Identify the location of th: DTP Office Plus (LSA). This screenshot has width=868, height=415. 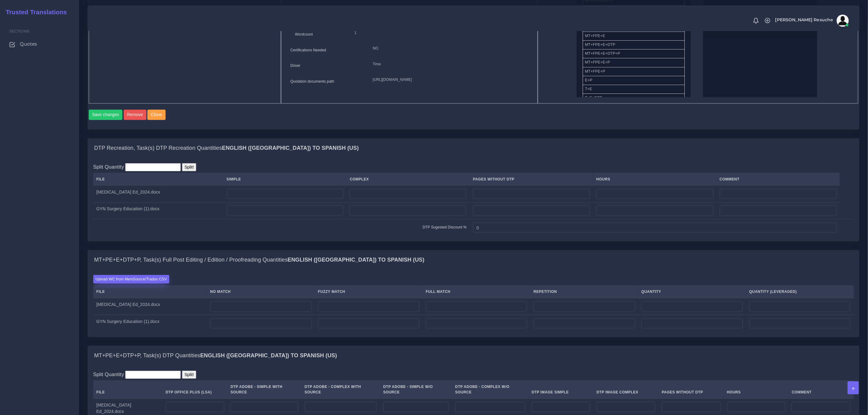
(195, 390).